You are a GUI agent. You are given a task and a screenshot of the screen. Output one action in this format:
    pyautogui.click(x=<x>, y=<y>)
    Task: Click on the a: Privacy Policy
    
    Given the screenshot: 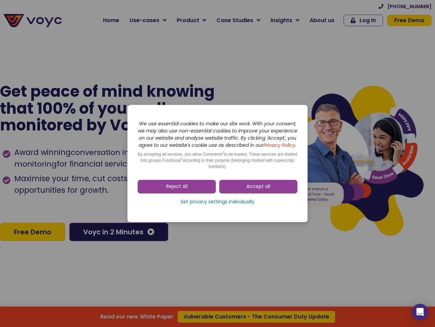 What is the action you would take?
    pyautogui.click(x=280, y=145)
    